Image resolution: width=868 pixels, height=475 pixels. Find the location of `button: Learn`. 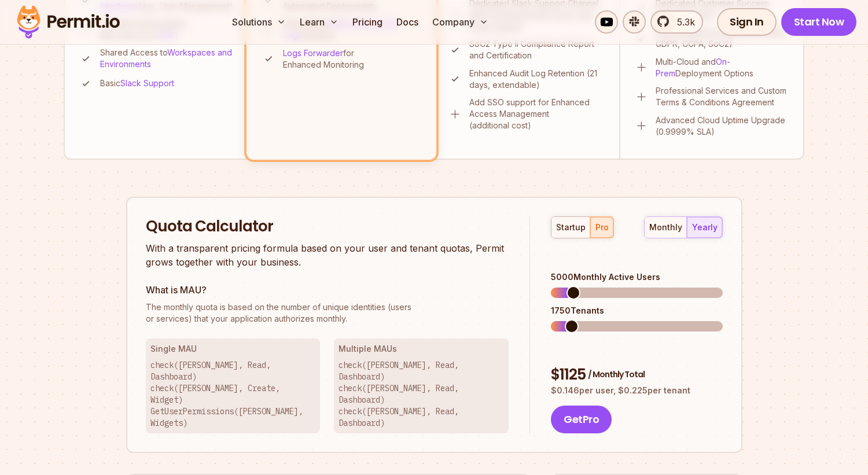

button: Learn is located at coordinates (319, 22).